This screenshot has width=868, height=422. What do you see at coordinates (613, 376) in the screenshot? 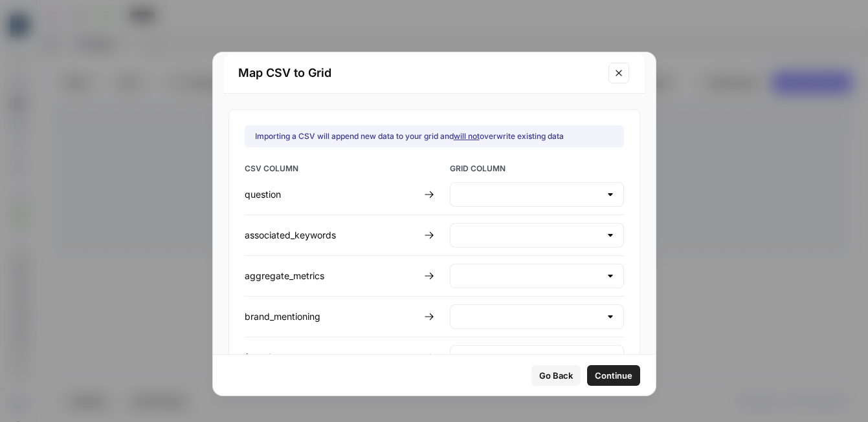
I see `span: Continue` at bounding box center [613, 376].